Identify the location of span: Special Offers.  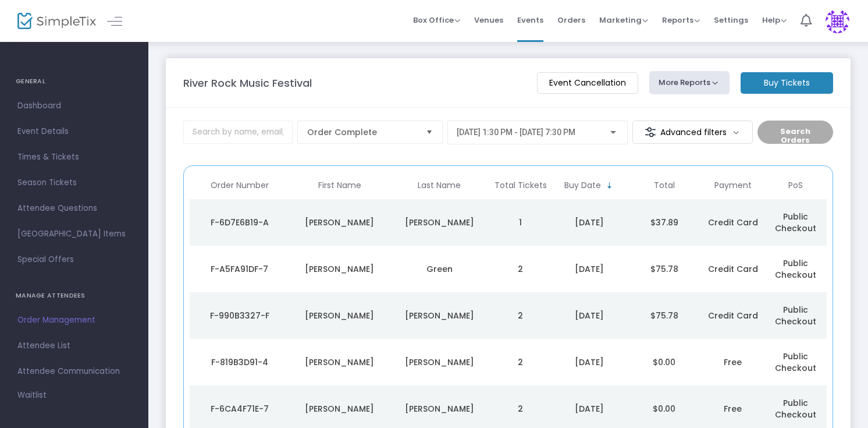
(74, 260).